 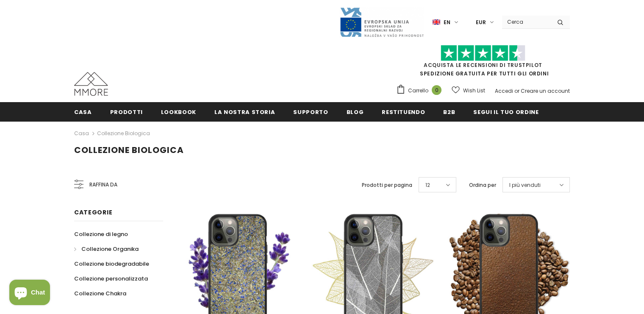 What do you see at coordinates (29, 293) in the screenshot?
I see `inbox-online-store-chat: Shopify online store chat` at bounding box center [29, 293].